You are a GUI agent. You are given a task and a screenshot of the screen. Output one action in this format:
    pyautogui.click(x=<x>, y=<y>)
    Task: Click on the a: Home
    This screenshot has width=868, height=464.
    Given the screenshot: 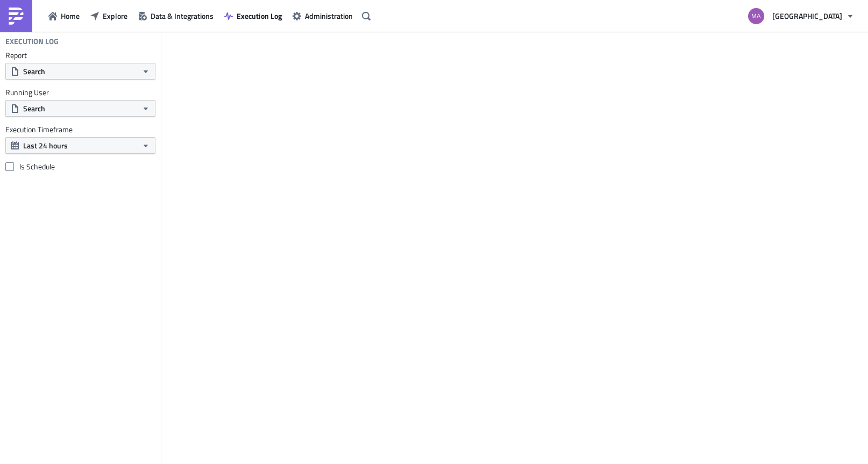 What is the action you would take?
    pyautogui.click(x=64, y=16)
    